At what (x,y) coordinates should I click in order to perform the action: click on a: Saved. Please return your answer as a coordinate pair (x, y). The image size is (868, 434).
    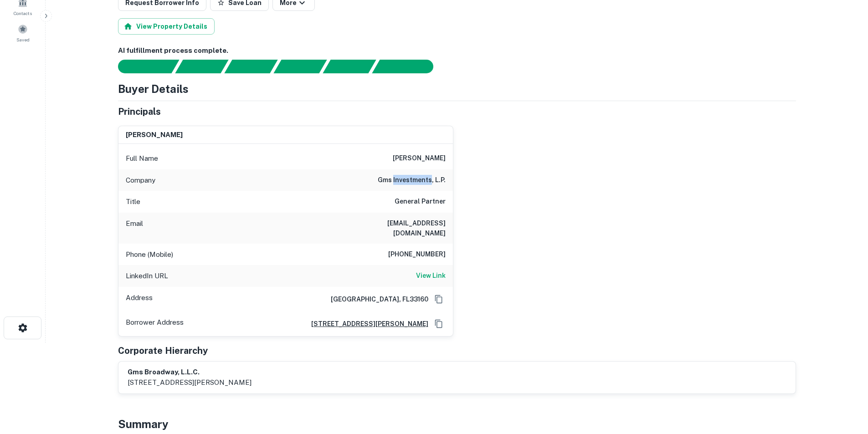
    Looking at the image, I should click on (23, 33).